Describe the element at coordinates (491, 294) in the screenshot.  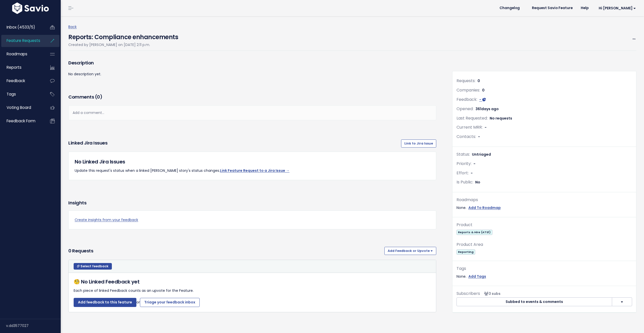
I see `span: <p><strong>Subscribers</strong><br><br> - Darragh O'Sullivan<br> - Annie Prevezanou<br> - Mariann...` at that location.